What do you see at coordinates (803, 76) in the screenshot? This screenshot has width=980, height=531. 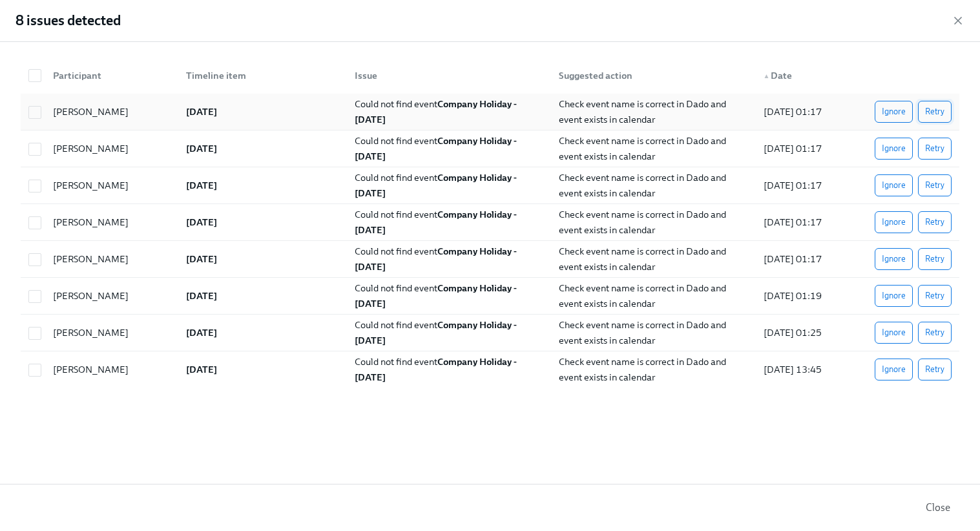 I see `div: ▲Date` at bounding box center [803, 76].